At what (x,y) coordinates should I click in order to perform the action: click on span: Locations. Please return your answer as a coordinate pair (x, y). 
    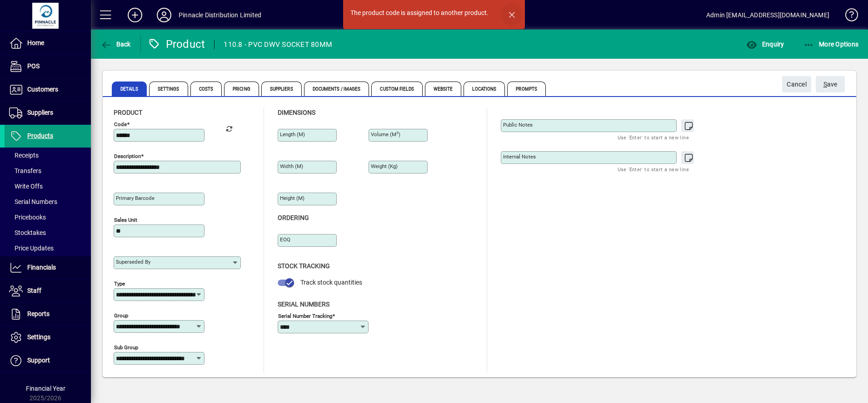
    Looking at the image, I should click on (484, 89).